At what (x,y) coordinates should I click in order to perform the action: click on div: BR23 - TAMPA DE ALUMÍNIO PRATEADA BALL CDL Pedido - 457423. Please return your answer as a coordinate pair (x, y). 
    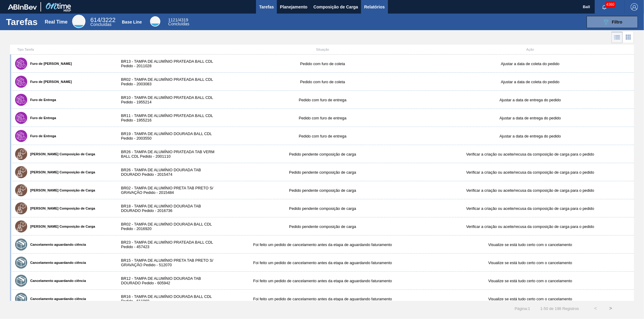
    Looking at the image, I should click on (167, 245).